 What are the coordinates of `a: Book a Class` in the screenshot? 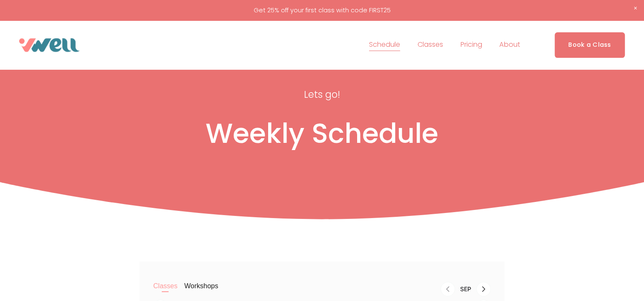 It's located at (589, 45).